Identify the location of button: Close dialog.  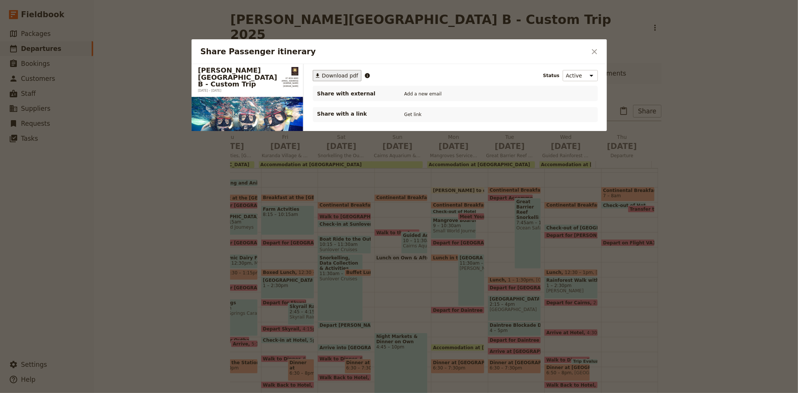
(594, 52).